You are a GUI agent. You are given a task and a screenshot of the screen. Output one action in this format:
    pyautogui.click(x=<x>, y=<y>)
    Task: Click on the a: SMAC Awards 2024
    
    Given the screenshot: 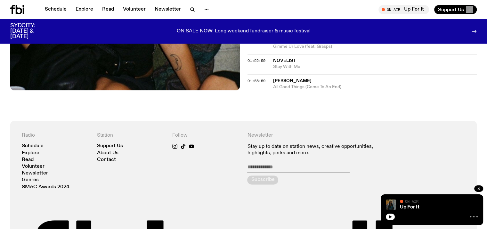 What is the action you would take?
    pyautogui.click(x=45, y=187)
    